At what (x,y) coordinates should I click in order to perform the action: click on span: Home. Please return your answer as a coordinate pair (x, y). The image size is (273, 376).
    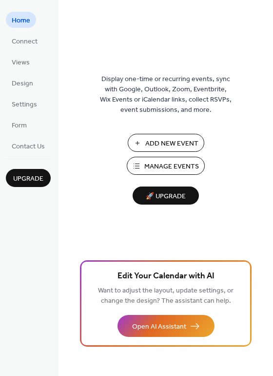
    Looking at the image, I should click on (21, 21).